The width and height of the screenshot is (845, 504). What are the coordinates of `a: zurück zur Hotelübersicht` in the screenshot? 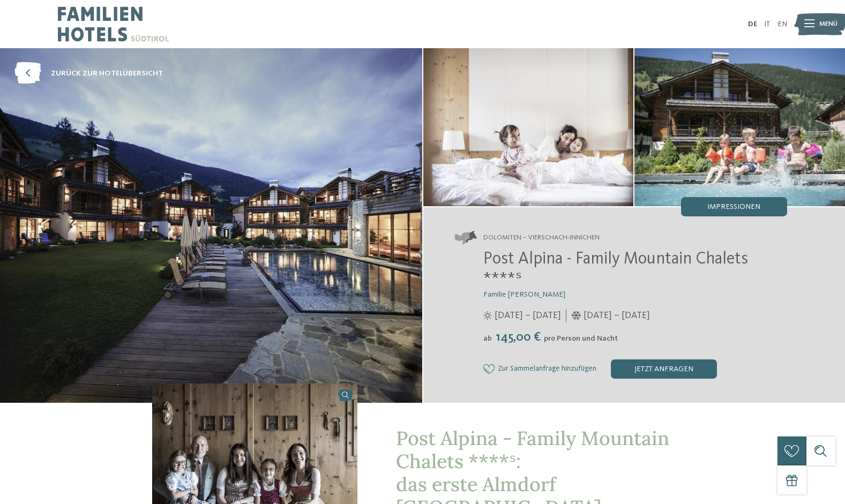 It's located at (88, 73).